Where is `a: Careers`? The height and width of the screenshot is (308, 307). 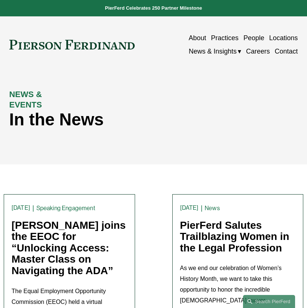
a: Careers is located at coordinates (258, 51).